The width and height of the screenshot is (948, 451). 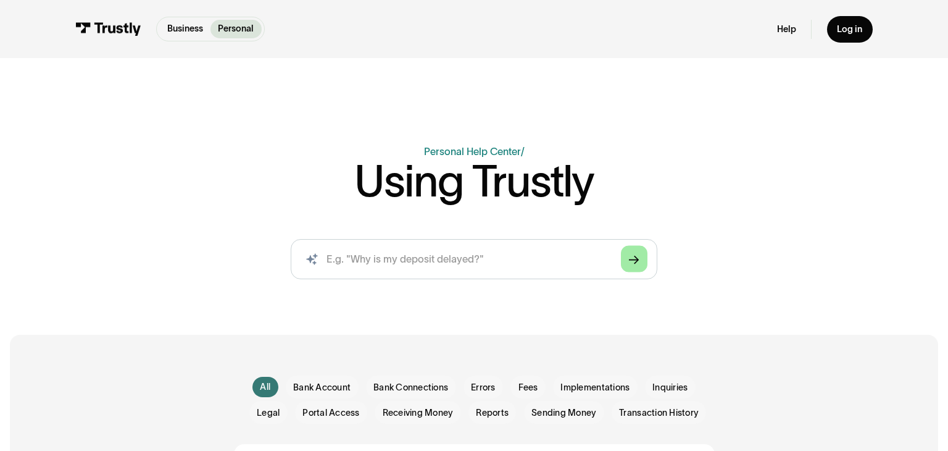 I want to click on p: Business, so click(x=185, y=29).